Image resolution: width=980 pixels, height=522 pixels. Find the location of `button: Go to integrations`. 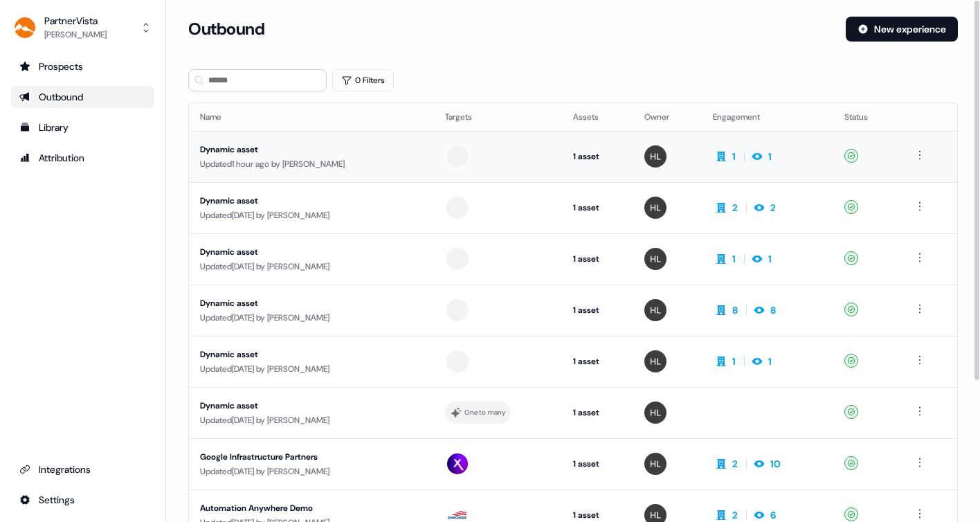

button: Go to integrations is located at coordinates (83, 500).